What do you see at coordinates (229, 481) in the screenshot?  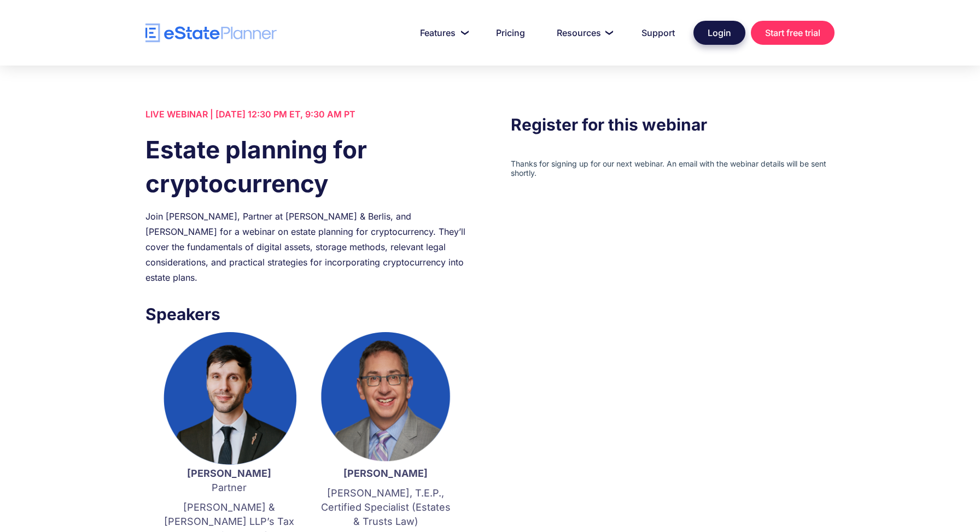 I see `p: Partner` at bounding box center [229, 481].